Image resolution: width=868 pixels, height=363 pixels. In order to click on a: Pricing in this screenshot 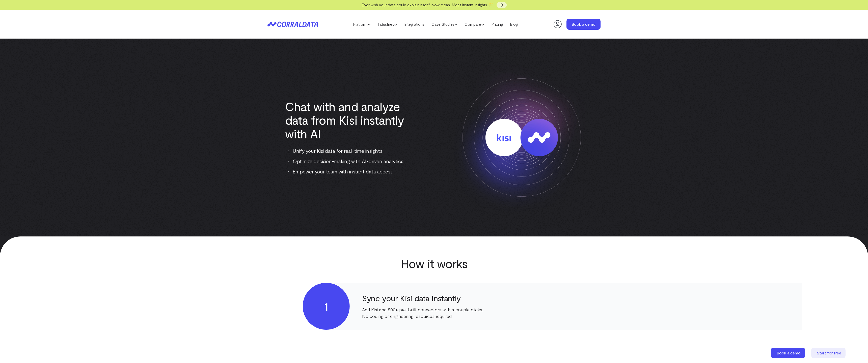, I will do `click(497, 24)`.